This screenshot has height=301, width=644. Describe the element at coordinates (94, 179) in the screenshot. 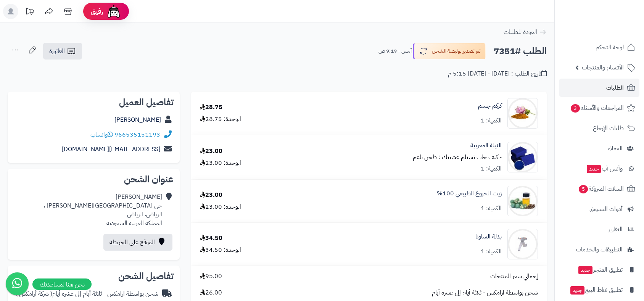

I see `h2: عنوان الشحن` at that location.